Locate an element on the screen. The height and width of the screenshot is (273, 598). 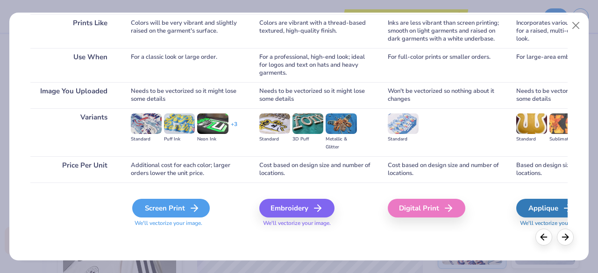
div: Additional cost for each color; larger orders lower the unit price. is located at coordinates (188, 170).